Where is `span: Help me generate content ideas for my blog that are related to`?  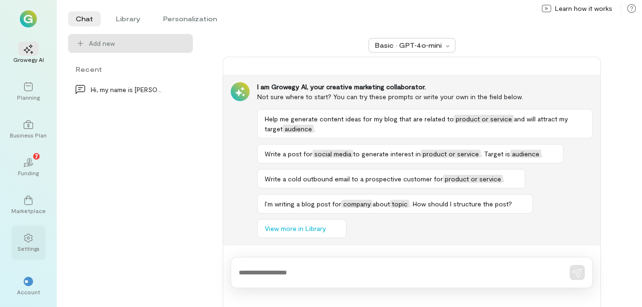 span: Help me generate content ideas for my blog that are related to is located at coordinates (359, 119).